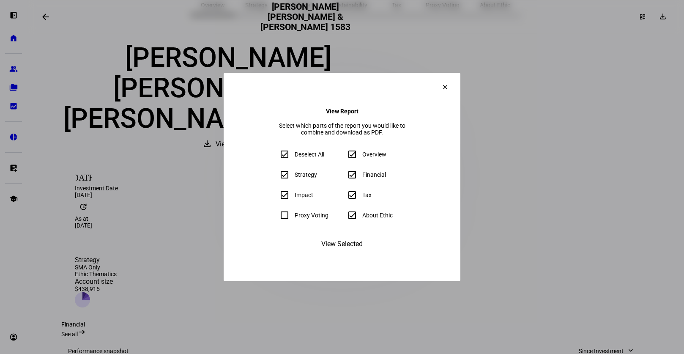 The image size is (684, 354). What do you see at coordinates (304, 195) in the screenshot?
I see `div: Impact` at bounding box center [304, 195].